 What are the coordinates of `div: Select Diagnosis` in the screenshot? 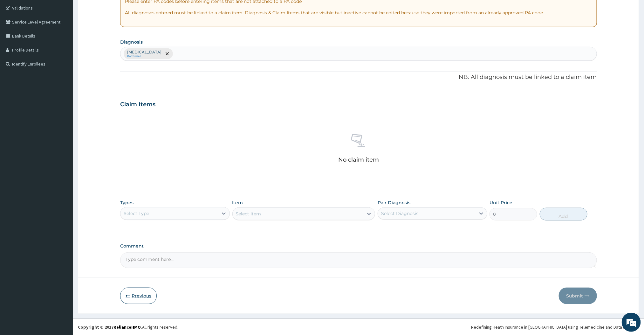 It's located at (400, 213).